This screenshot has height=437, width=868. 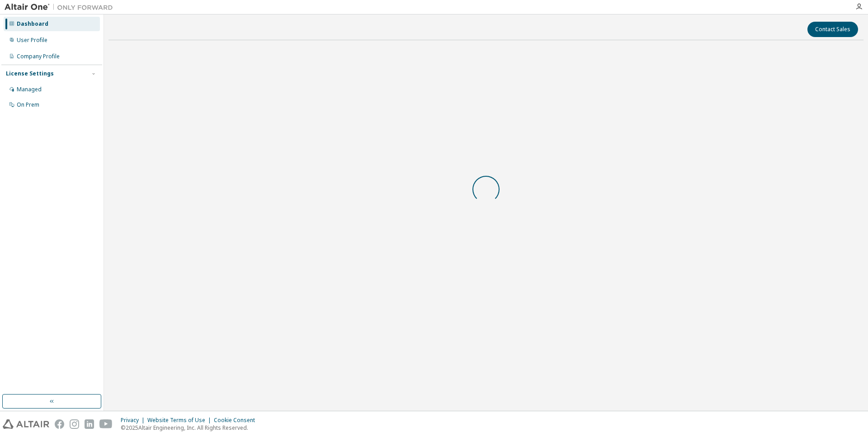 What do you see at coordinates (38, 57) in the screenshot?
I see `div: Company Profile` at bounding box center [38, 57].